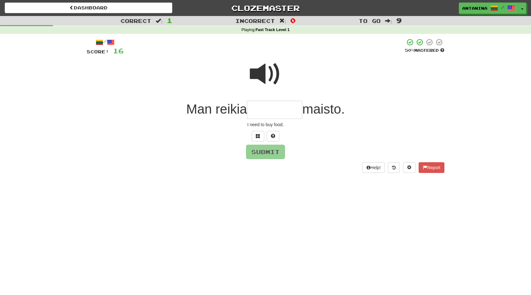  I want to click on span: Score:, so click(98, 51).